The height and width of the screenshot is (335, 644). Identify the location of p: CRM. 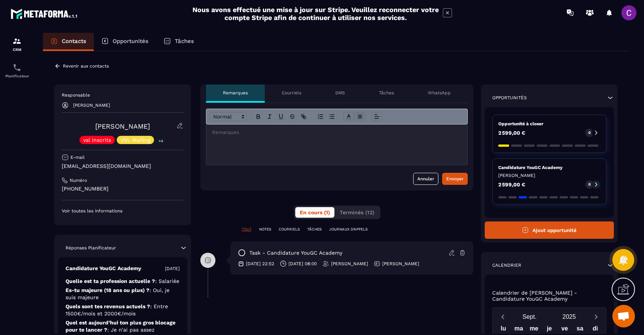
(17, 49).